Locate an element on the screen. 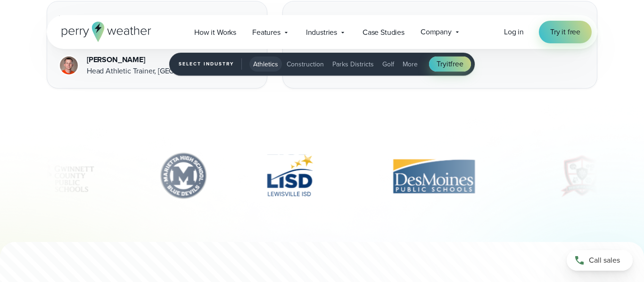 Image resolution: width=644 pixels, height=282 pixels. div: 6 of 10 is located at coordinates (434, 176).